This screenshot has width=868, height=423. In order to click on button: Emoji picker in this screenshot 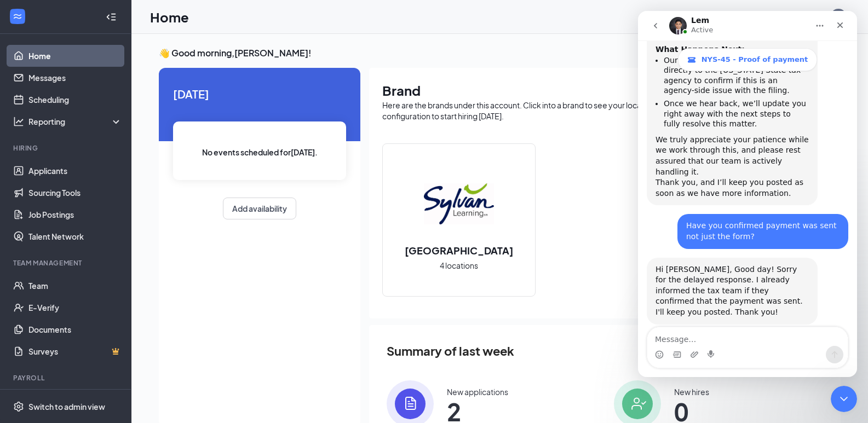, I will do `click(21, 343)`.